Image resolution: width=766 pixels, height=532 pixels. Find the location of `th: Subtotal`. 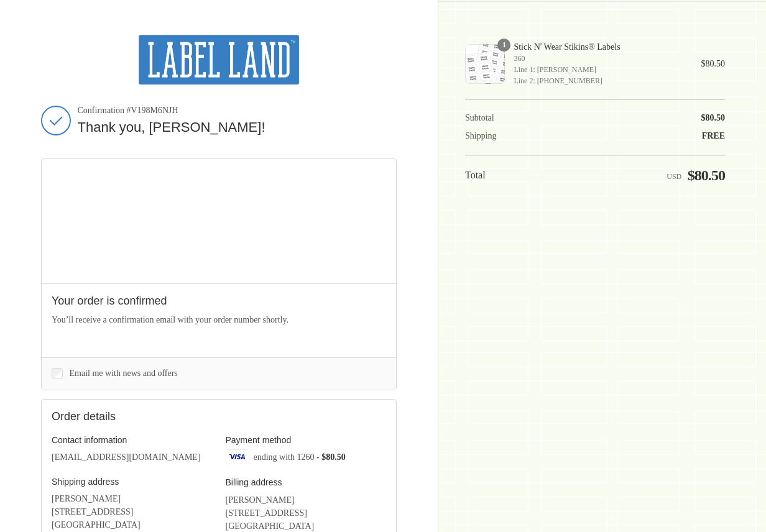

th: Subtotal is located at coordinates (505, 118).